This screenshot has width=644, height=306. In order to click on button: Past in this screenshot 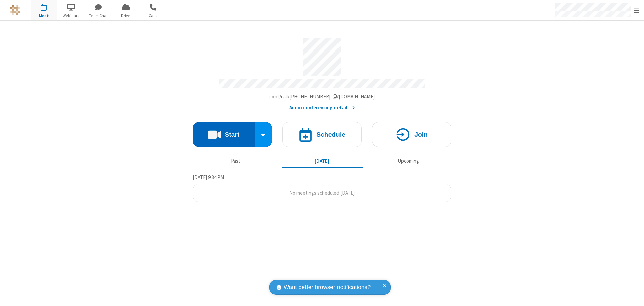, I will do `click(236, 161)`.